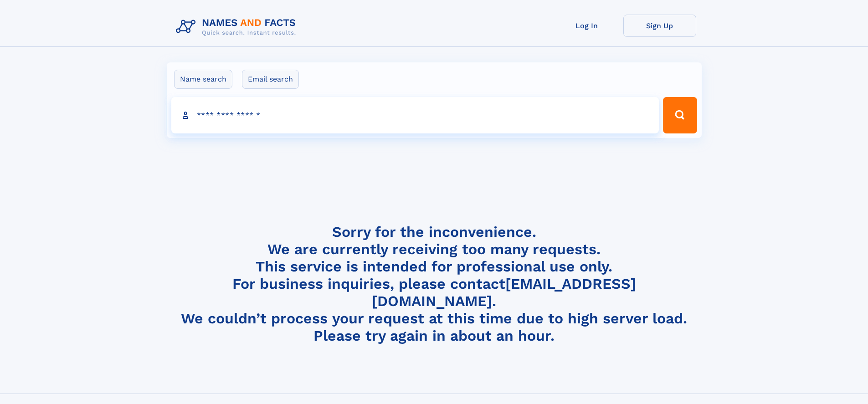 This screenshot has height=404, width=868. I want to click on label: Name search, so click(203, 79).